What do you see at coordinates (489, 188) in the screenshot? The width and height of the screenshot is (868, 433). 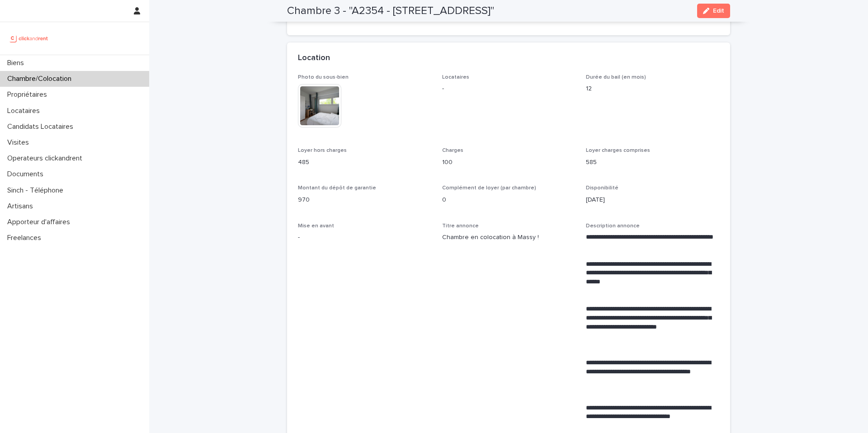 I see `span: Complément de loyer (par chambre)` at bounding box center [489, 188].